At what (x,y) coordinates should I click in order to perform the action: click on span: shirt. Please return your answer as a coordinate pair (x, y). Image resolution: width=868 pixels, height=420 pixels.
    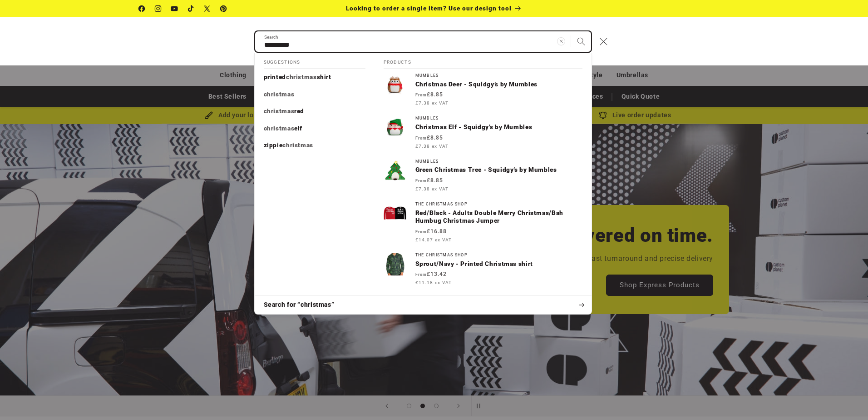
    Looking at the image, I should click on (324, 77).